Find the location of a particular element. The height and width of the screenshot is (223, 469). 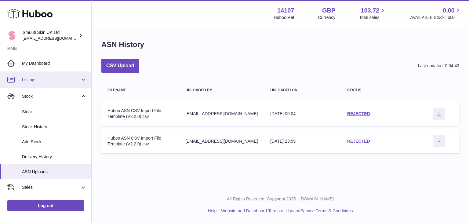

span: ASN Uploads is located at coordinates (54, 171).